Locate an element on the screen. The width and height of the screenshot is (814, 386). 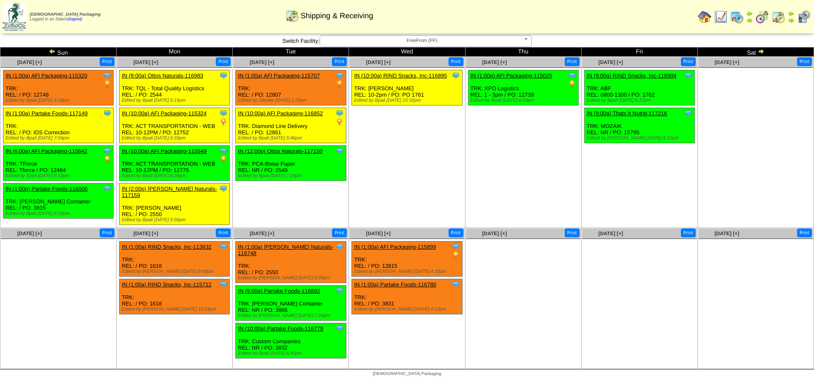
td: Sun is located at coordinates (59, 52).